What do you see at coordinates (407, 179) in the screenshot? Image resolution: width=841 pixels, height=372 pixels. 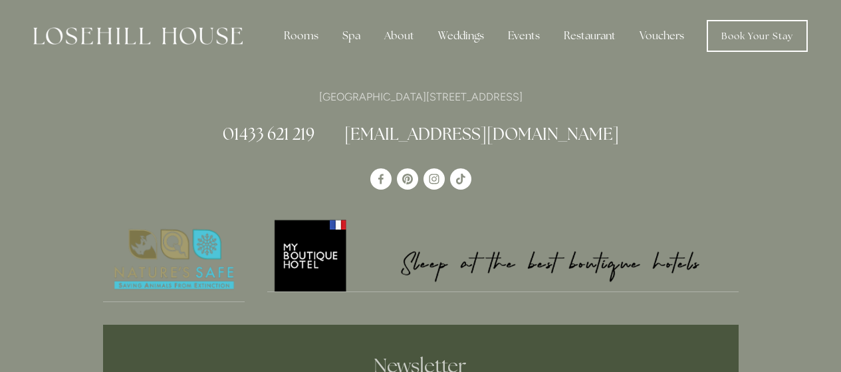 I see `a: Pinterest` at bounding box center [407, 179].